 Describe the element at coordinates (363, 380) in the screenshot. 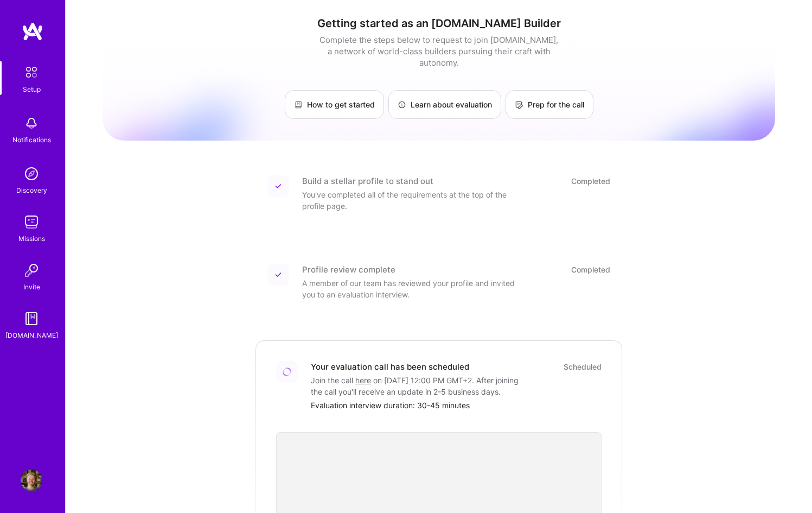

I see `a: here` at that location.